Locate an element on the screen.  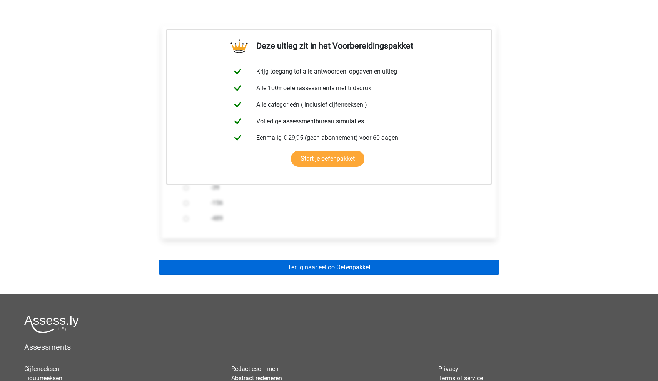
label: -39 is located at coordinates (341, 187).